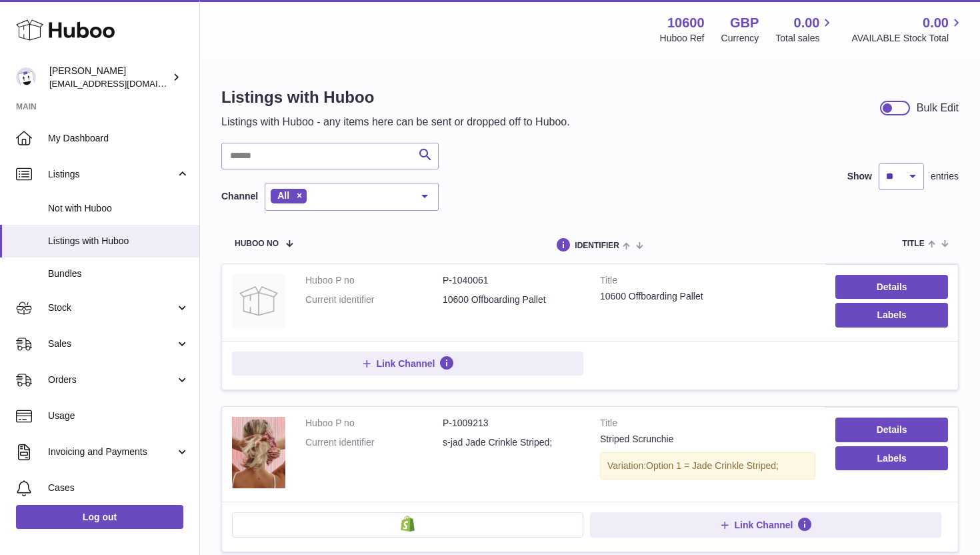 The image size is (980, 555). I want to click on div: 10600 Offboarding Pallet, so click(707, 296).